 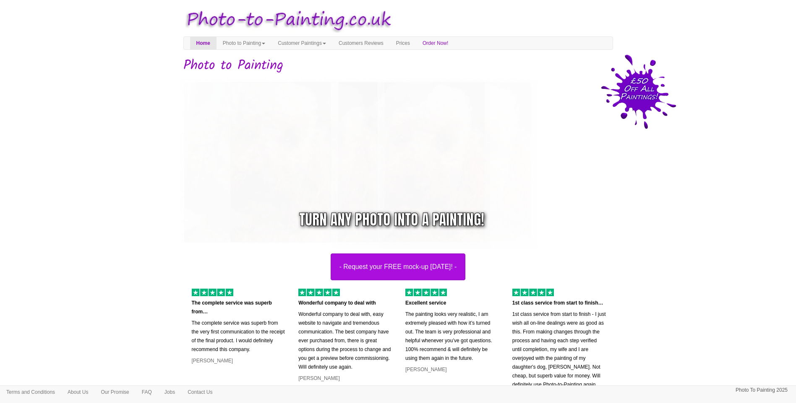 What do you see at coordinates (559, 303) in the screenshot?
I see `p: 1st class service from start to finish…` at bounding box center [559, 303].